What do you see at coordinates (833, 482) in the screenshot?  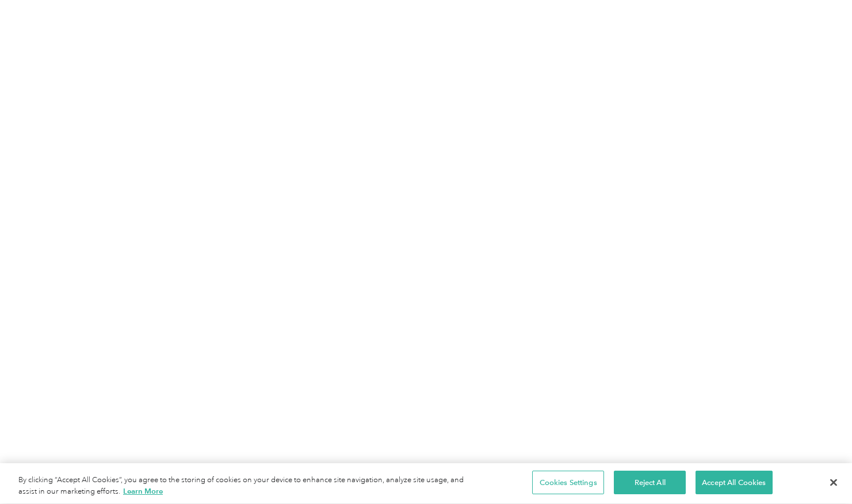 I see `button: Close` at bounding box center [833, 482].